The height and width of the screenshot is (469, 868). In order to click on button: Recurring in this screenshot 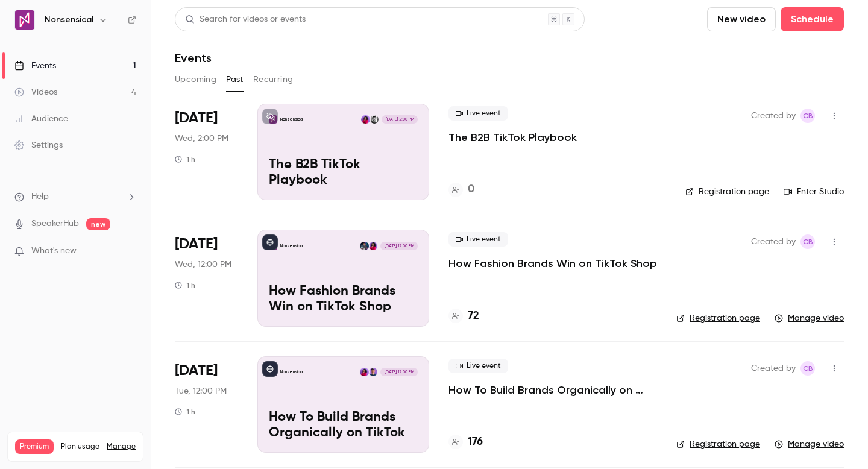, I will do `click(273, 80)`.